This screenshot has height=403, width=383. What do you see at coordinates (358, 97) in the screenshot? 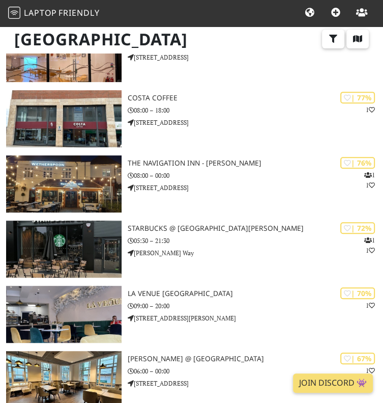
I see `div: | 77%` at bounding box center [358, 97].